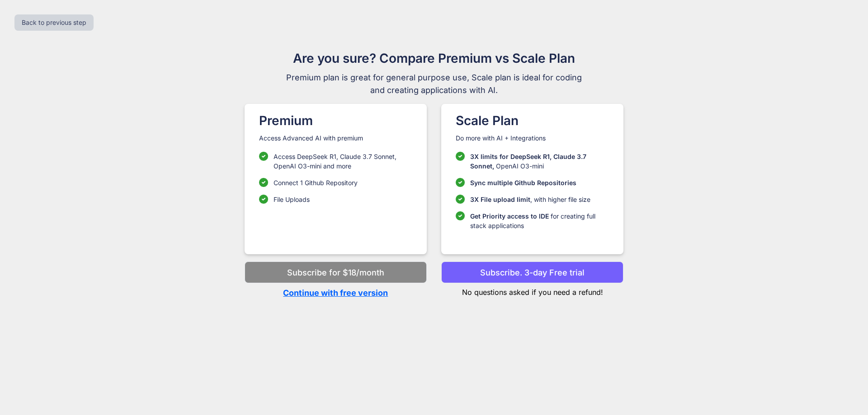 This screenshot has width=868, height=415. What do you see at coordinates (523, 182) in the screenshot?
I see `p: Sync multiple Github Repositories` at bounding box center [523, 182].